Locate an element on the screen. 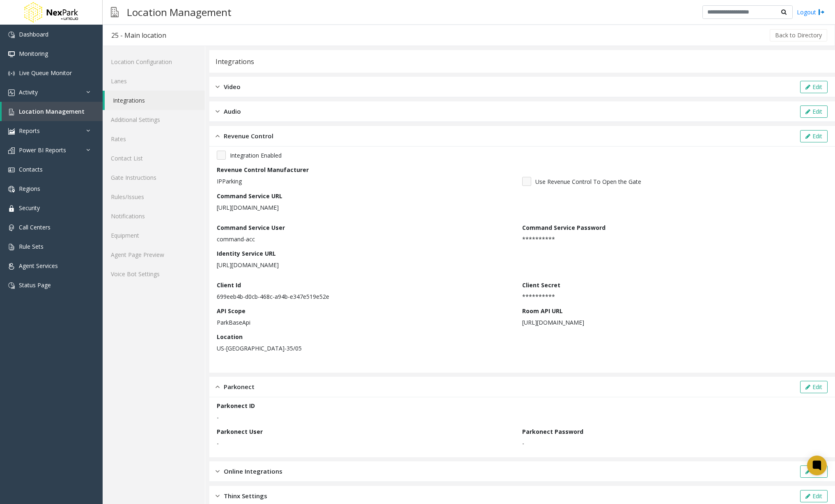 The image size is (835, 504). span: Video is located at coordinates (232, 87).